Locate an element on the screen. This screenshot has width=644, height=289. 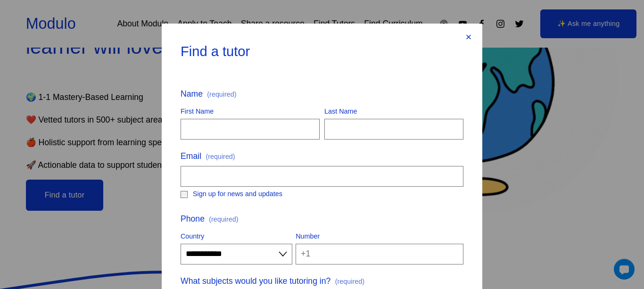
input: Sign up for news and updates is located at coordinates (184, 195).